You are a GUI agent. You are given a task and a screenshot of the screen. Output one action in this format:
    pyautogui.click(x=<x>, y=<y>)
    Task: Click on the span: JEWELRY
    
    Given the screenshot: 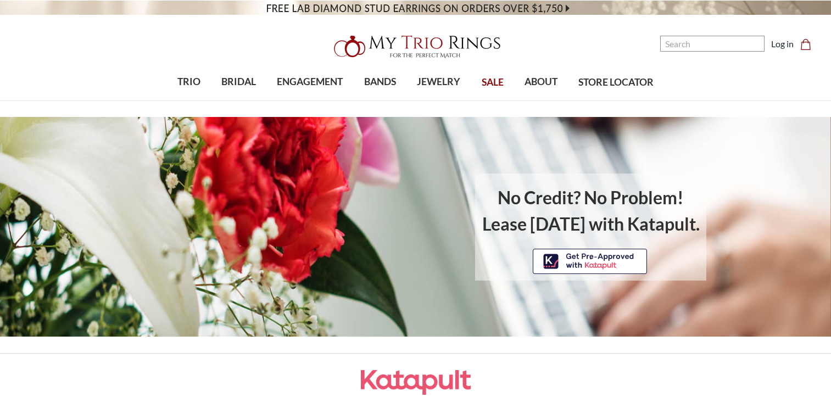 What is the action you would take?
    pyautogui.click(x=438, y=82)
    